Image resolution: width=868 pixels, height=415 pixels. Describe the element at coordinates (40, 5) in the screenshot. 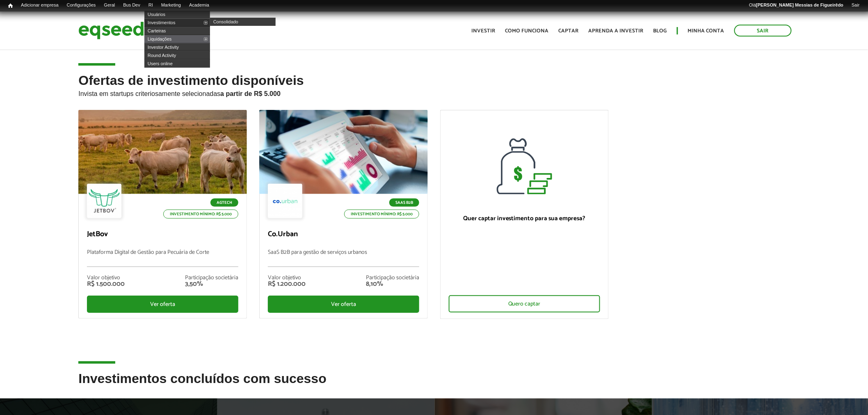

I see `a: Adicionar empresa` at that location.